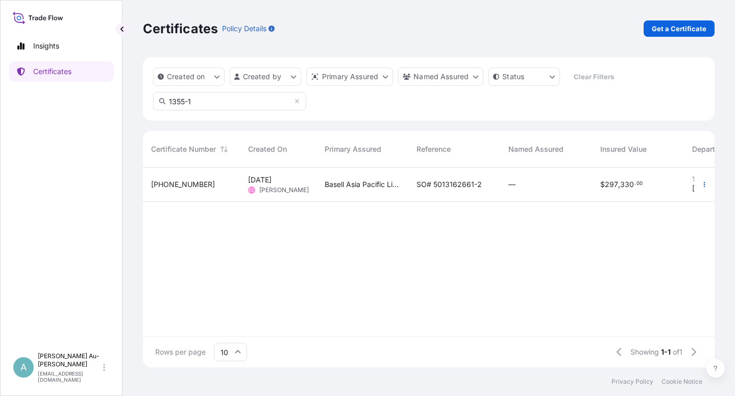 The width and height of the screenshot is (735, 396). What do you see at coordinates (594, 77) in the screenshot?
I see `p: Clear Filters` at bounding box center [594, 77].